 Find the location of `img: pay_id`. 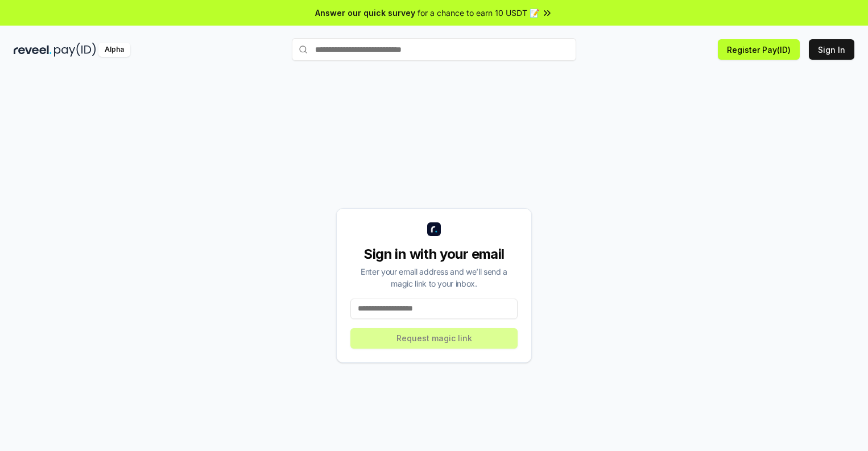

img: pay_id is located at coordinates (75, 50).